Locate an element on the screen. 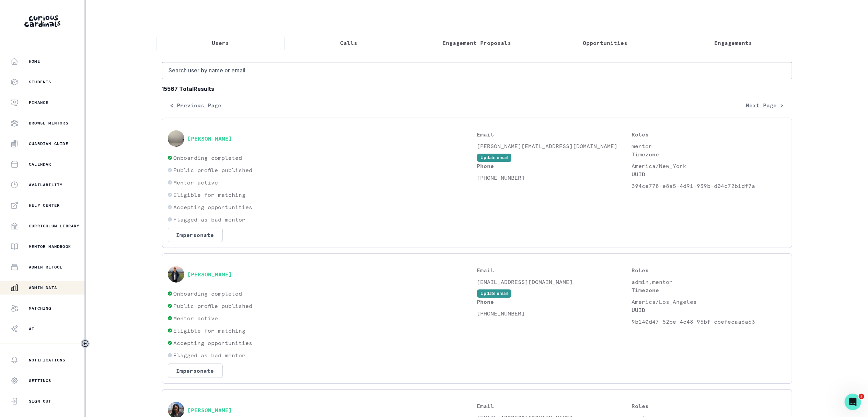 Image resolution: width=868 pixels, height=417 pixels. p: 9b140d47-52be-4c48-95bf-cbefecaa6a63 is located at coordinates (709, 322).